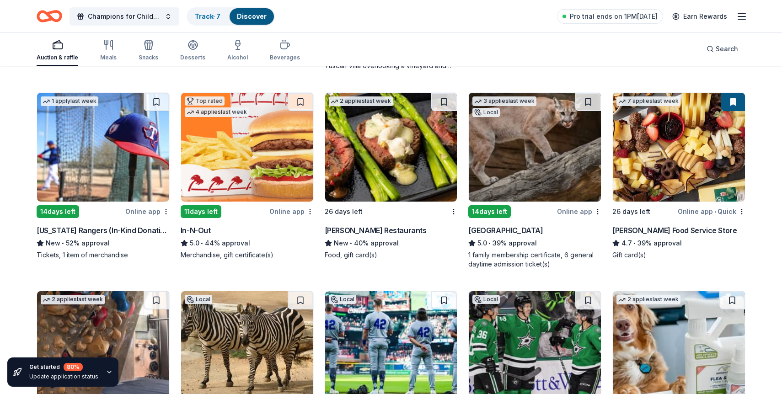  I want to click on div: In-N-Out, so click(196, 231).